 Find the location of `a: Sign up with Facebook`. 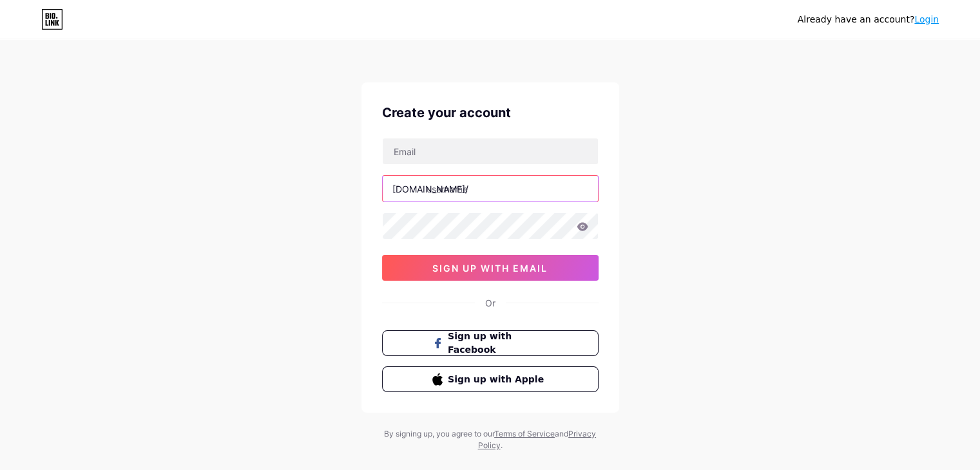

a: Sign up with Facebook is located at coordinates (490, 343).